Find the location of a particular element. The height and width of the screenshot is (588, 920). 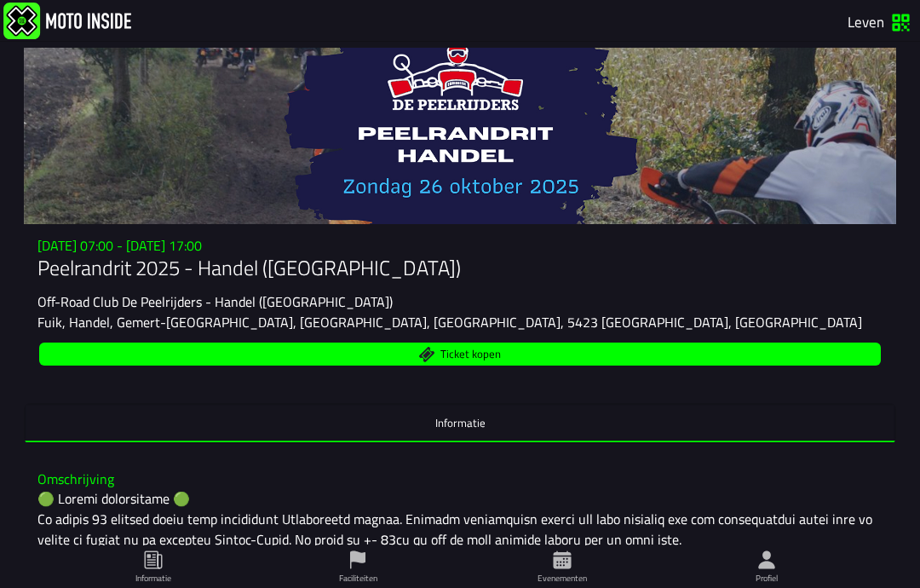

h3: Omschrijving is located at coordinates (460, 479).